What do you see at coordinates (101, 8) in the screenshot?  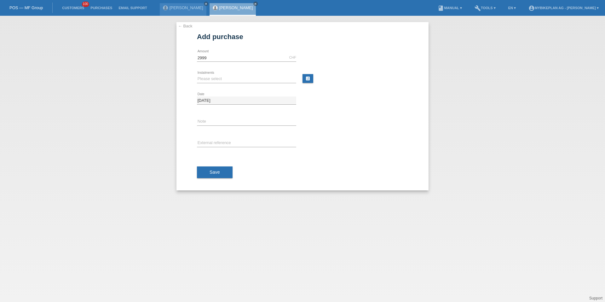 I see `a: Purchases` at bounding box center [101, 8].